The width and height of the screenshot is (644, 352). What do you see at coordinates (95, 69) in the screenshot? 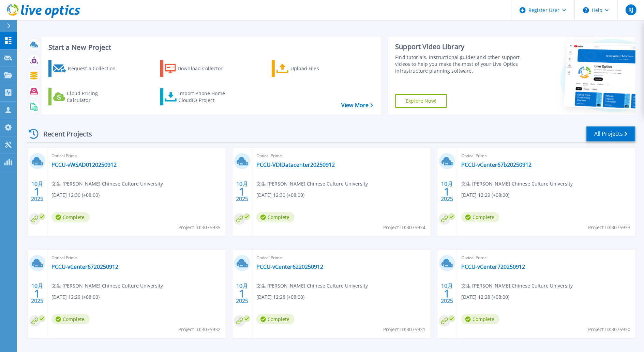
I see `div: Request a Collection` at bounding box center [95, 69].